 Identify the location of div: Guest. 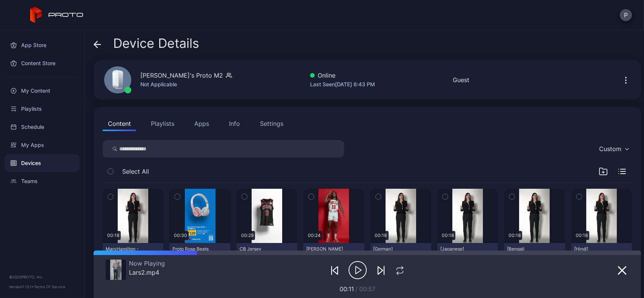
(461, 80).